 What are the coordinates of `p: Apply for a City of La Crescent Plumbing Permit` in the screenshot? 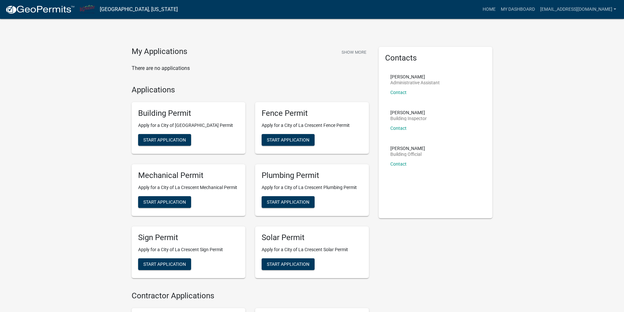 It's located at (312, 187).